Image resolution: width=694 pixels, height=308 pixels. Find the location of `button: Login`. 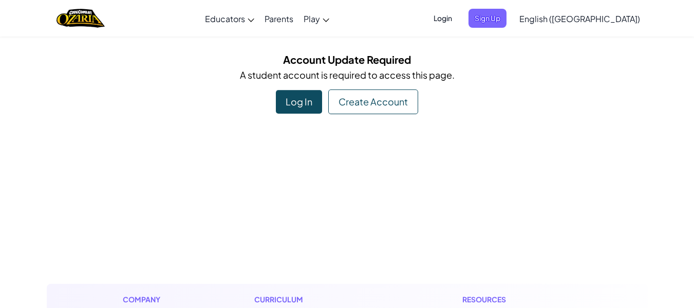

button: Login is located at coordinates (443, 18).